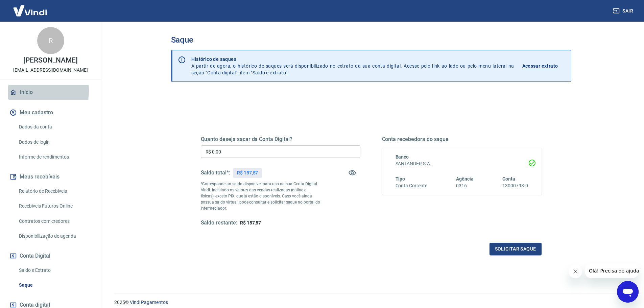  I want to click on h5: Conta recebedora do saque, so click(462, 139).